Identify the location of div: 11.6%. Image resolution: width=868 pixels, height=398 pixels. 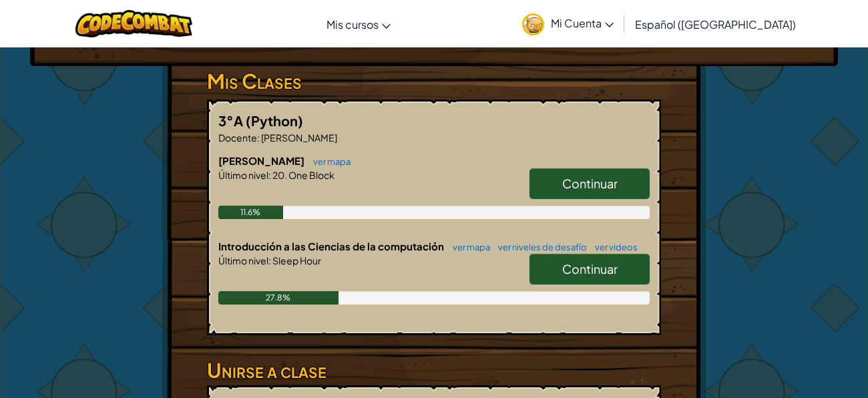
(250, 212).